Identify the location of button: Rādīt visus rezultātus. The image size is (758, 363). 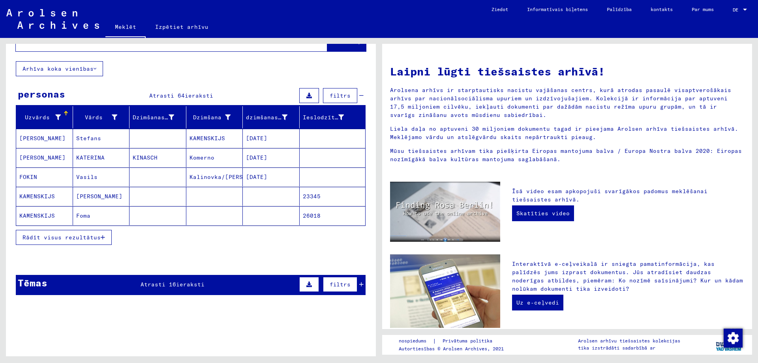
(64, 237).